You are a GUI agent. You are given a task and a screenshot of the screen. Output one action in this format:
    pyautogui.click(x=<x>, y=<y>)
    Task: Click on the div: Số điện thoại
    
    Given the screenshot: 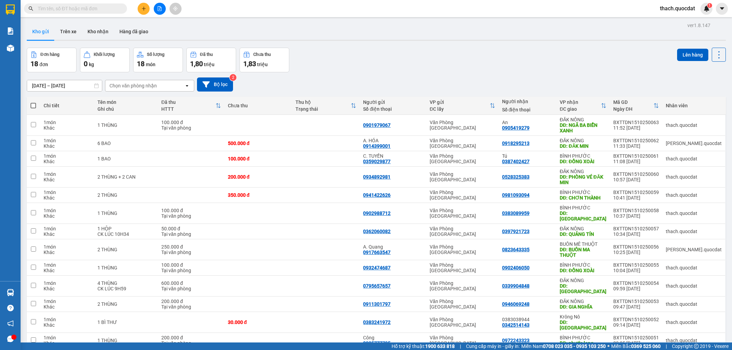 What is the action you would take?
    pyautogui.click(x=393, y=109)
    